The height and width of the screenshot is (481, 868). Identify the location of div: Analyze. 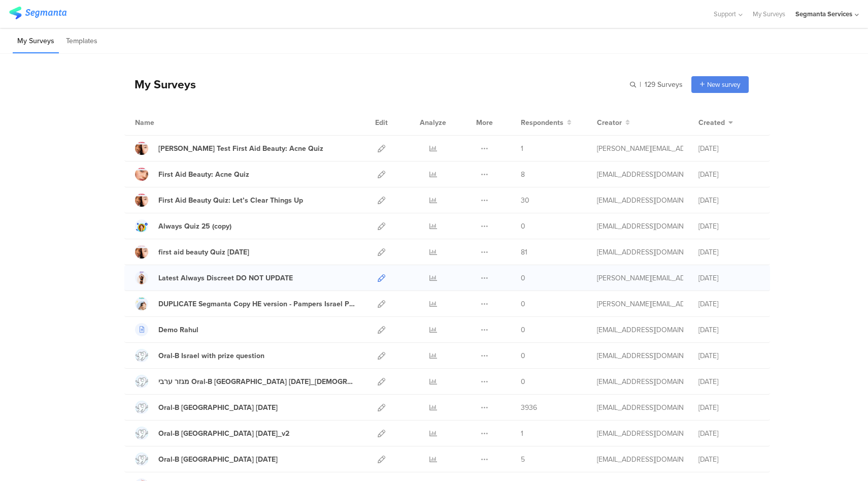
(433, 122).